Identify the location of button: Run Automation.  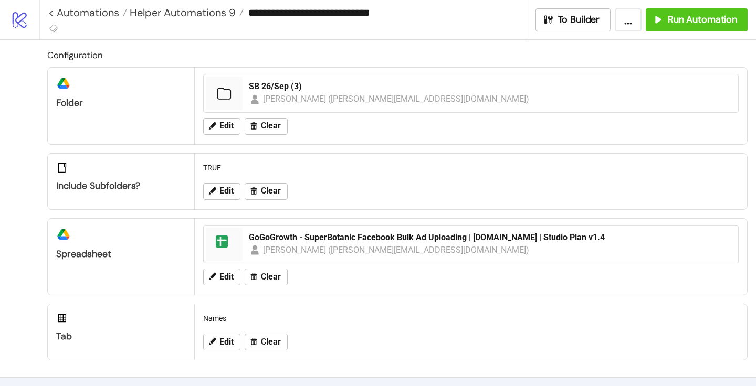
(697, 20).